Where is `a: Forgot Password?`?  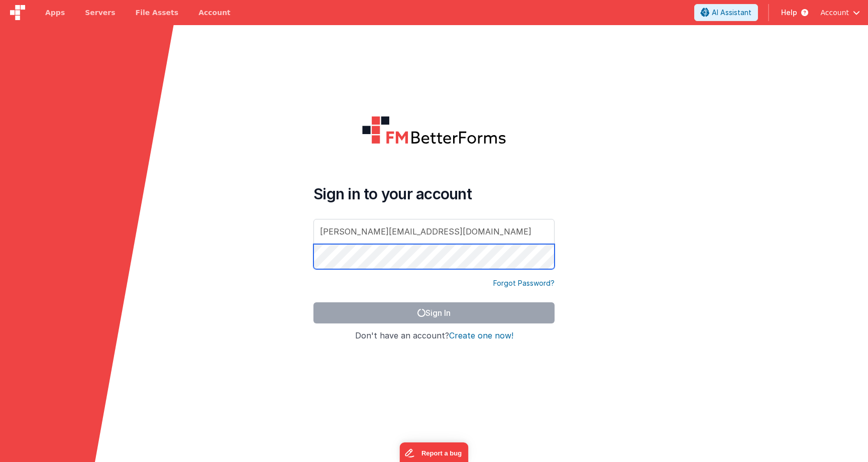 a: Forgot Password? is located at coordinates (524, 283).